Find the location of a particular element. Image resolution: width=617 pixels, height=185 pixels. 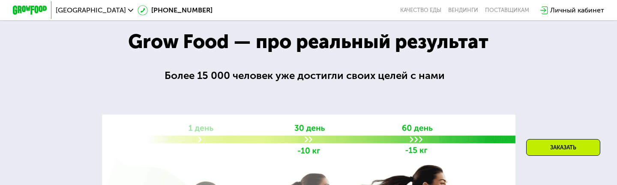

div: Заказать is located at coordinates (563, 147).